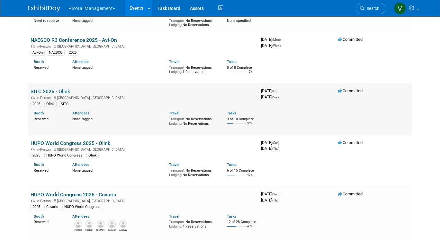  I want to click on div: Need to reserve, so click(48, 20).